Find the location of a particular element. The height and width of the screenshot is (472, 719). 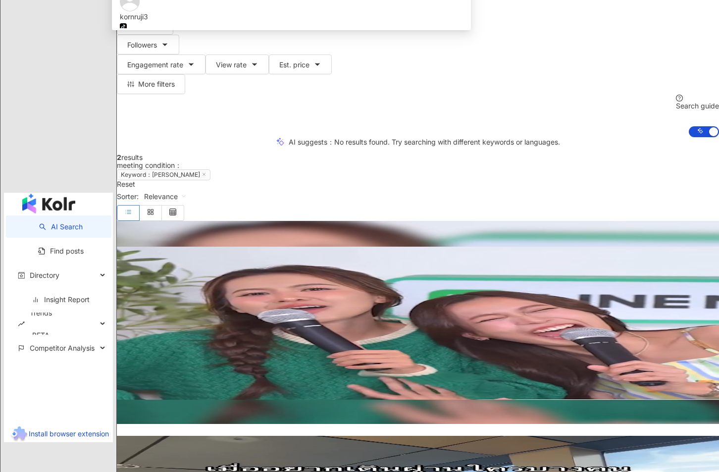

a: chrome extensionInstall browser extension is located at coordinates (59, 434).